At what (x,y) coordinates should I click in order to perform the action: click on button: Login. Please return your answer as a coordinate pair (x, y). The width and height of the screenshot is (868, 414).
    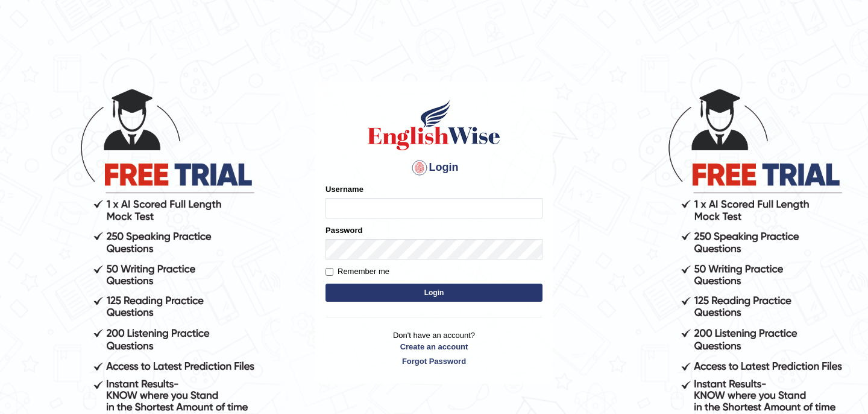
    Looking at the image, I should click on (434, 293).